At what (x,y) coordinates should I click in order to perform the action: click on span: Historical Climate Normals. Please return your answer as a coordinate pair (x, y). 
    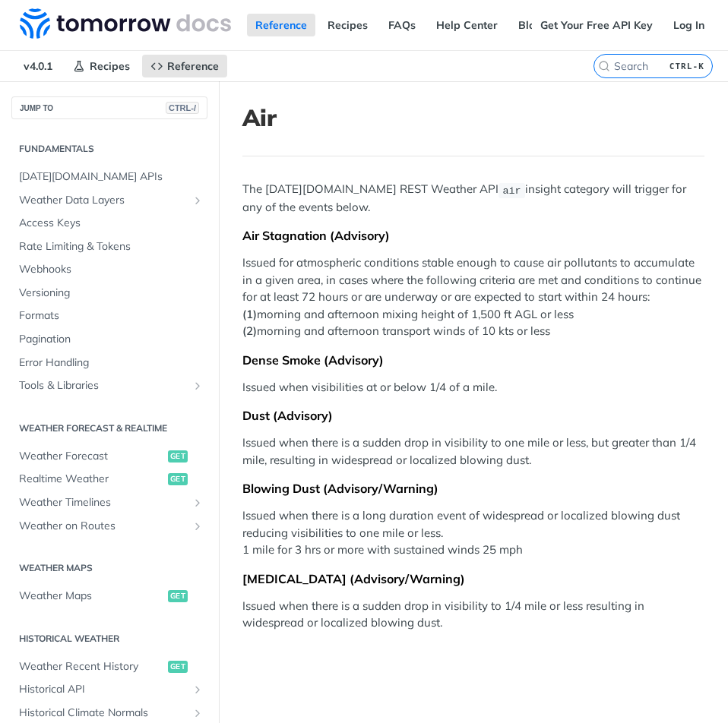
    Looking at the image, I should click on (103, 713).